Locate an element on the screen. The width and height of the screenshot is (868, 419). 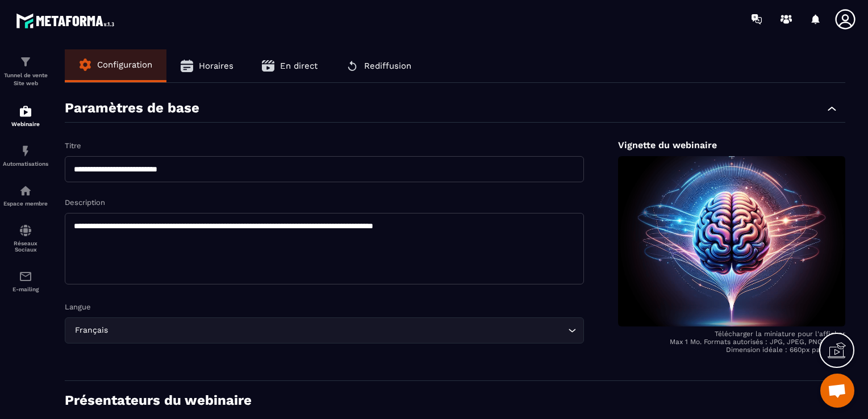
p: Webinaire is located at coordinates (26, 124).